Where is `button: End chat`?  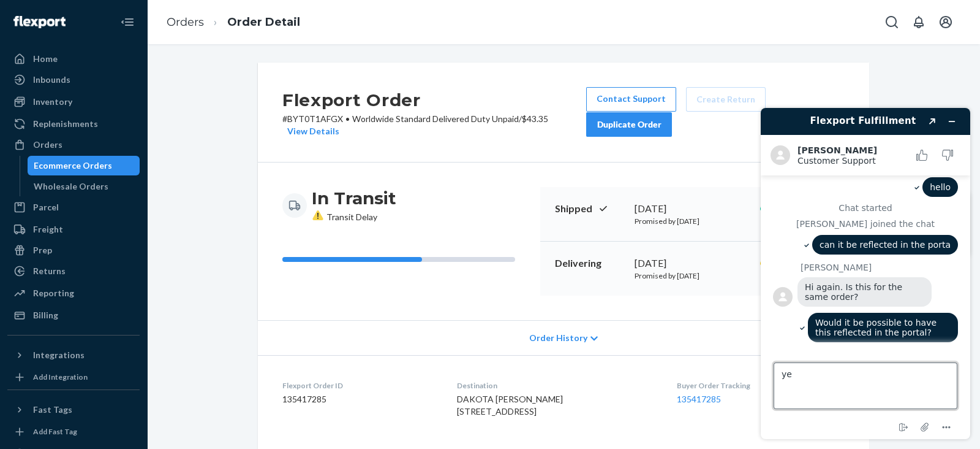 button: End chat is located at coordinates (153, 329).